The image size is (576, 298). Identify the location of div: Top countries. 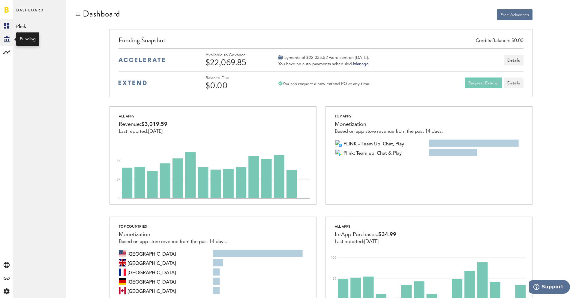
(173, 226).